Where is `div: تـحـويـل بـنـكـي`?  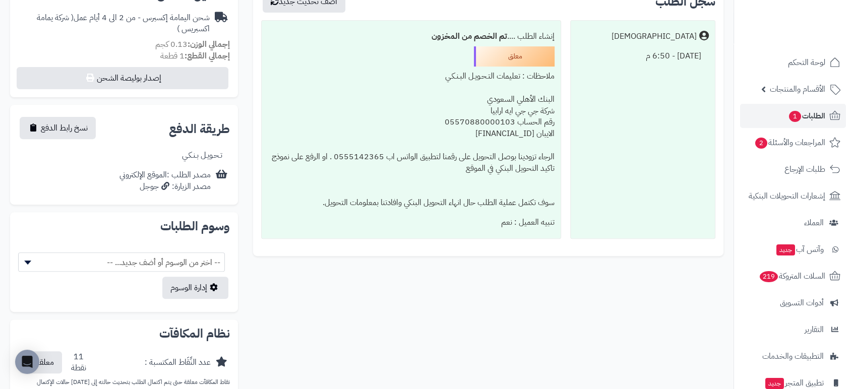
div: تـحـويـل بـنـكـي is located at coordinates (202, 155).